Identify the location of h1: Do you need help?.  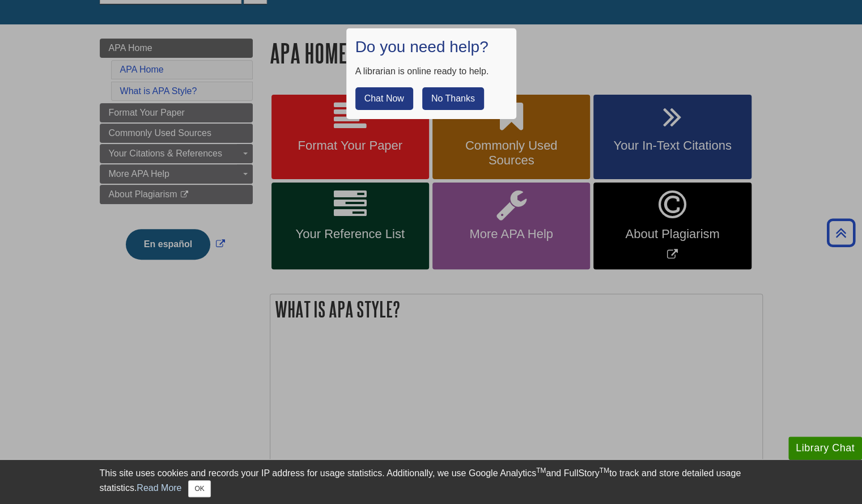
(431, 47).